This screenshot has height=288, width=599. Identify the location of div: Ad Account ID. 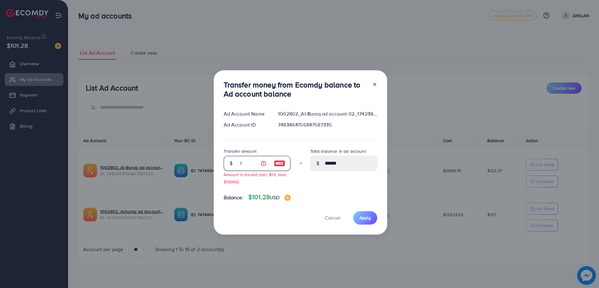
(246, 124).